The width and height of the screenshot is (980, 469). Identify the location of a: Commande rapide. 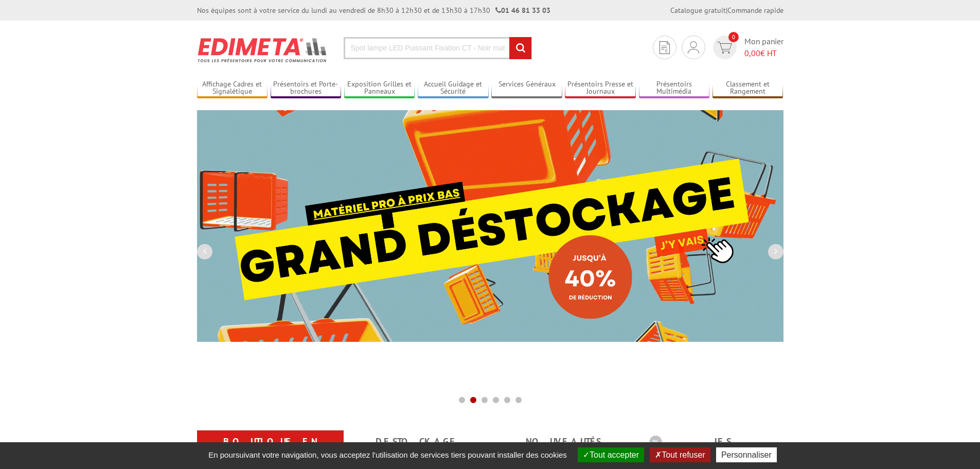
(755, 11).